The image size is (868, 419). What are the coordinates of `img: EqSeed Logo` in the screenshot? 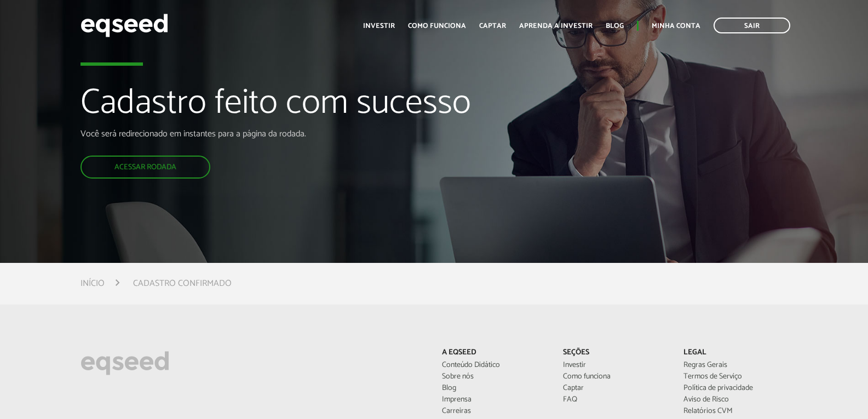 It's located at (125, 363).